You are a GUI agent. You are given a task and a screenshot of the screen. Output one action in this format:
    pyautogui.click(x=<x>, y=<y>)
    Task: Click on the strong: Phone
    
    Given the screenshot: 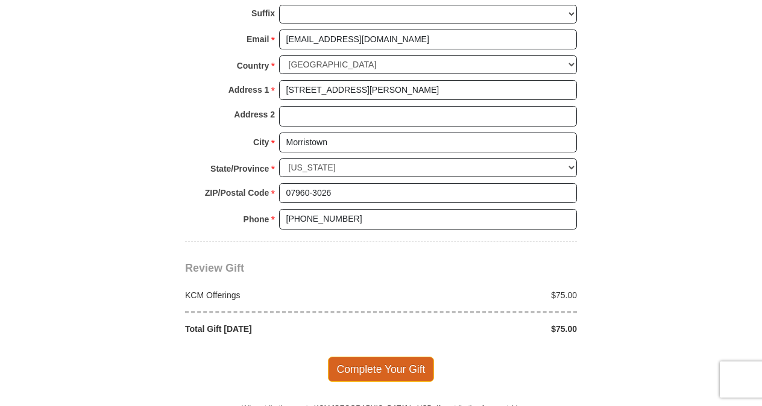 What is the action you would take?
    pyautogui.click(x=256, y=219)
    